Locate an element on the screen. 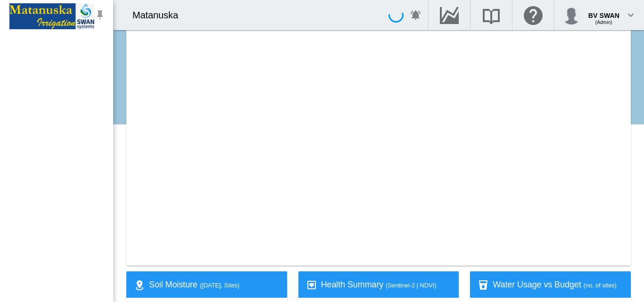  md-icon: Go to the Data Hub is located at coordinates (449, 15).